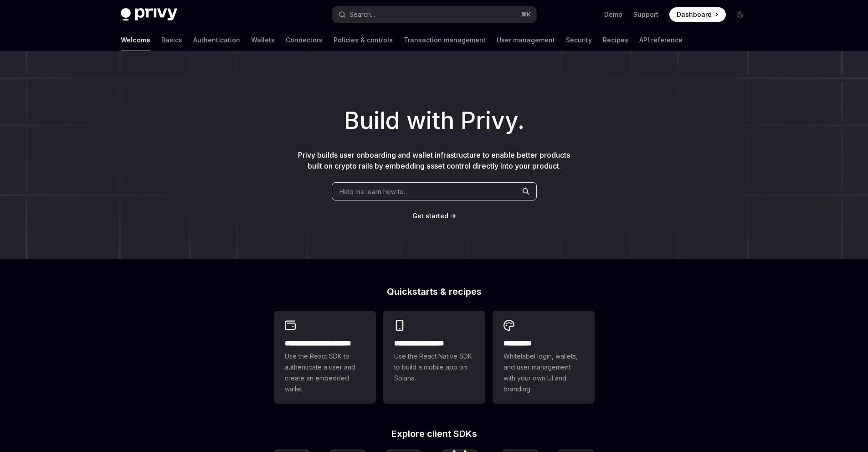 The height and width of the screenshot is (452, 868). Describe the element at coordinates (434, 160) in the screenshot. I see `span: Privy builds user onboarding and wallet infrastructure to enable better products built on crypto ...` at that location.